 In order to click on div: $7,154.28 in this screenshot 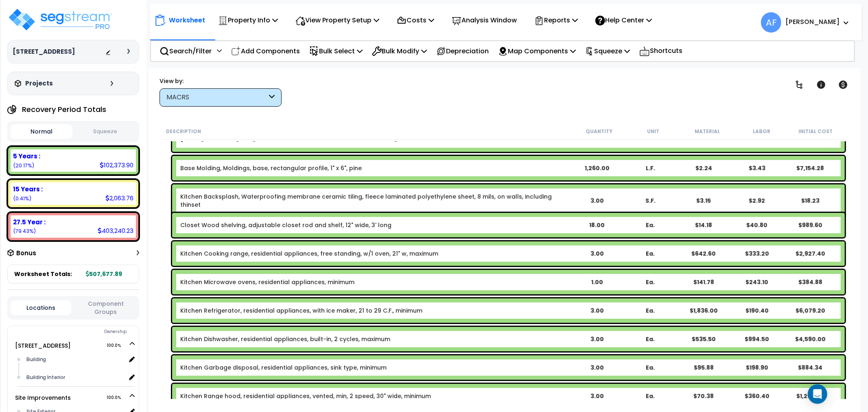, I will do `click(810, 168)`.